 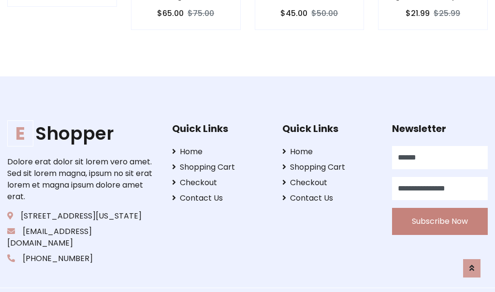 What do you see at coordinates (294, 13) in the screenshot?
I see `h6: $45.00` at bounding box center [294, 13].